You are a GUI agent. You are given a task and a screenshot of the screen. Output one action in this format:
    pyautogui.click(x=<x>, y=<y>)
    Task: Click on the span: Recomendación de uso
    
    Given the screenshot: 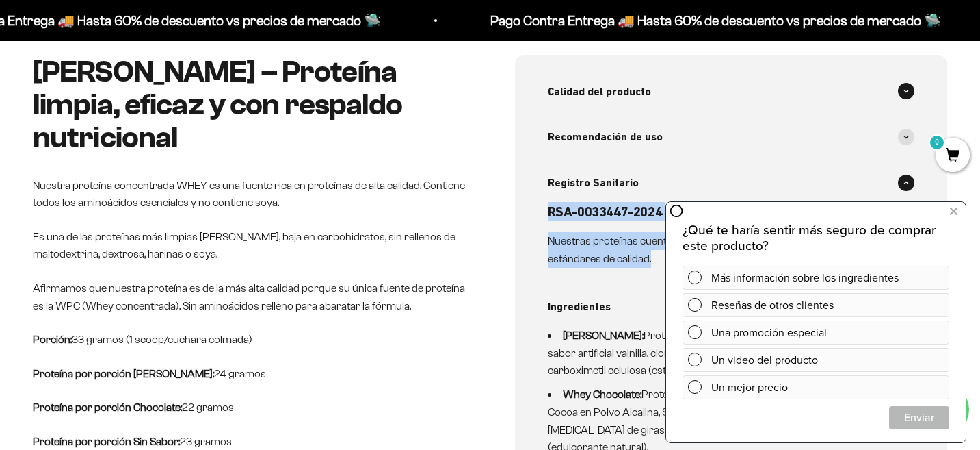 What is the action you would take?
    pyautogui.click(x=605, y=137)
    